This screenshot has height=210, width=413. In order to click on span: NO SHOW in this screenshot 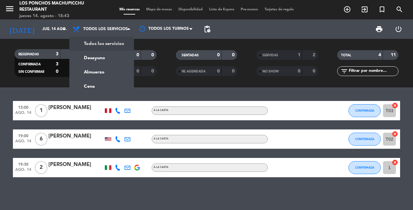, I will do `click(271, 71)`.